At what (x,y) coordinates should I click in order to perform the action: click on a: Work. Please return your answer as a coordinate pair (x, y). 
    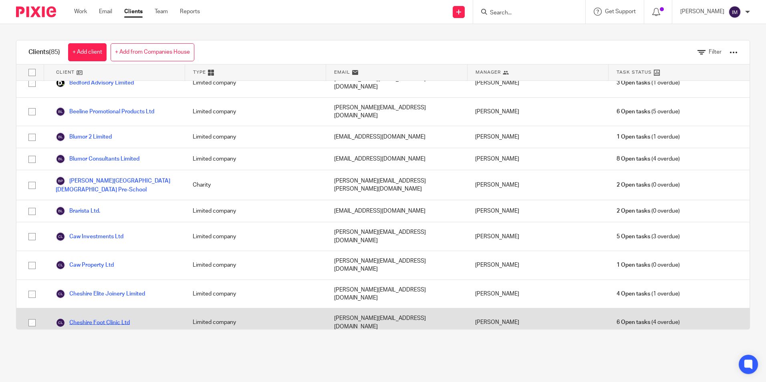
    Looking at the image, I should click on (81, 12).